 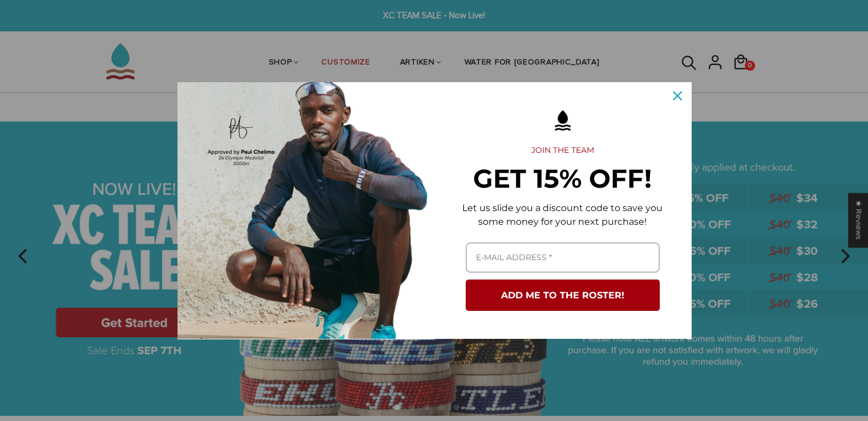 I want to click on button: ADD ME TO THE ROSTER!, so click(x=562, y=295).